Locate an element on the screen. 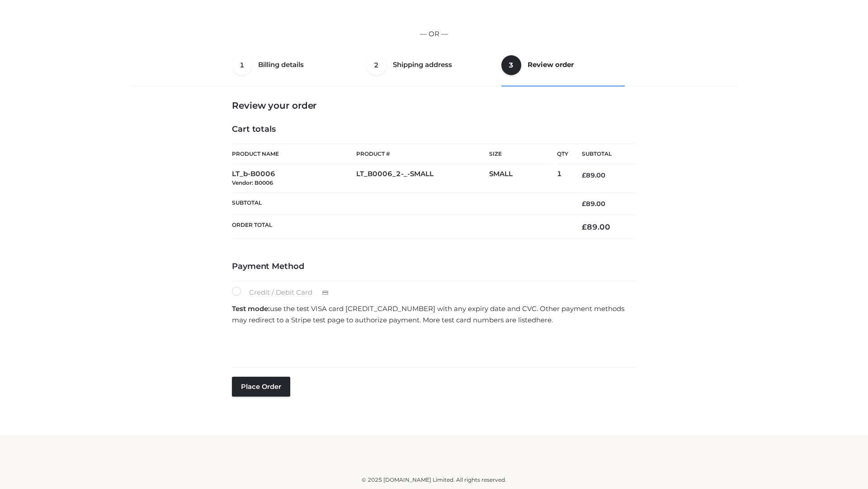 This screenshot has width=868, height=489. th: Size is located at coordinates (521, 154).